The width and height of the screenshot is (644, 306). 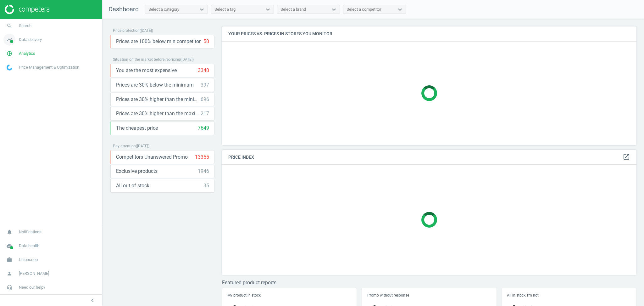 What do you see at coordinates (155, 85) in the screenshot?
I see `span: Prices are 30% below the minimum` at bounding box center [155, 85].